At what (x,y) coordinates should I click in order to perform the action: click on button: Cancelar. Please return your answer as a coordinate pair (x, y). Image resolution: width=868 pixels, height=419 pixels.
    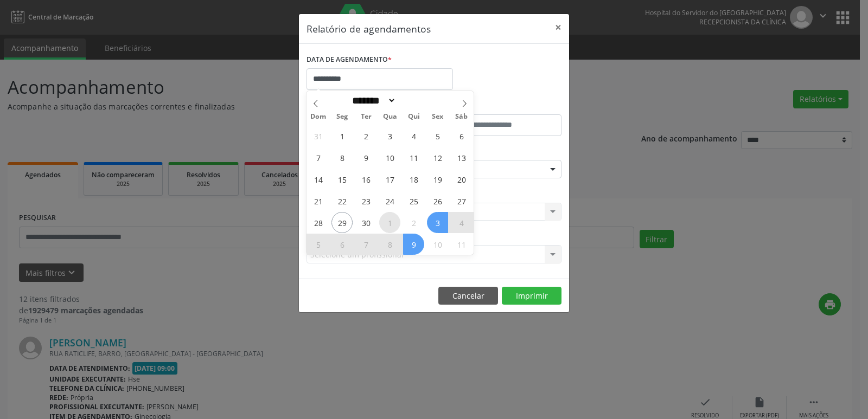
    Looking at the image, I should click on (468, 296).